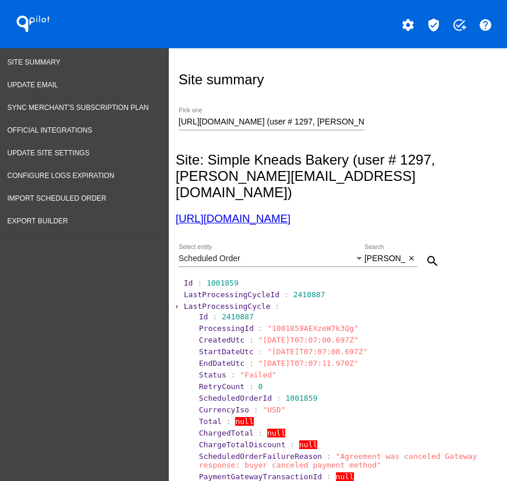 This screenshot has height=481, width=507. Describe the element at coordinates (33, 85) in the screenshot. I see `span: Update Email` at that location.